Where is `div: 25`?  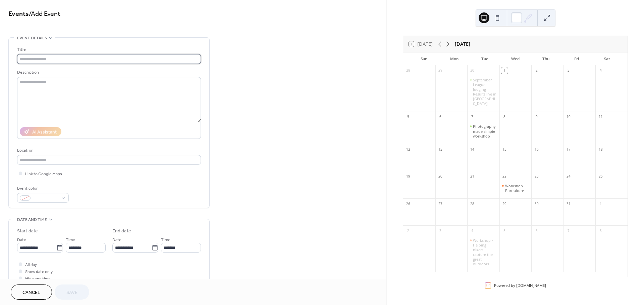
div: 25 is located at coordinates (601, 176).